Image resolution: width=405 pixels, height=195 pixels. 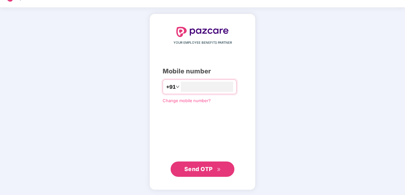 I want to click on span: YOUR EMPLOYEE BENEFITS PARTNER, so click(x=203, y=43).